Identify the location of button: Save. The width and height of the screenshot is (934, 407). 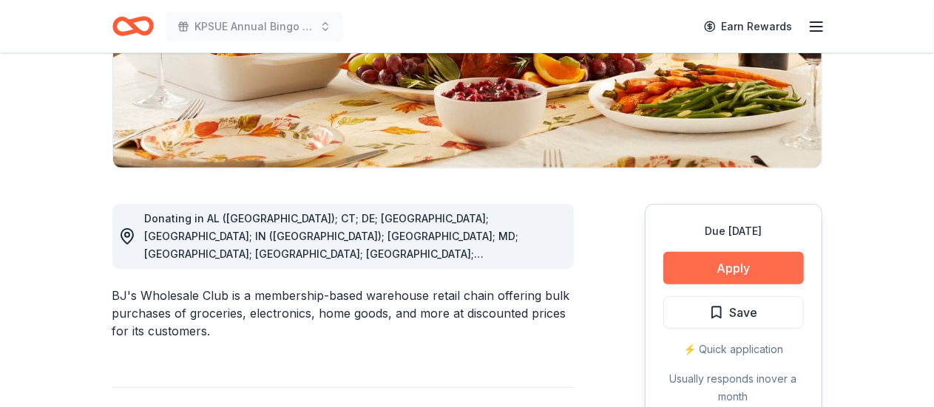
(733, 313).